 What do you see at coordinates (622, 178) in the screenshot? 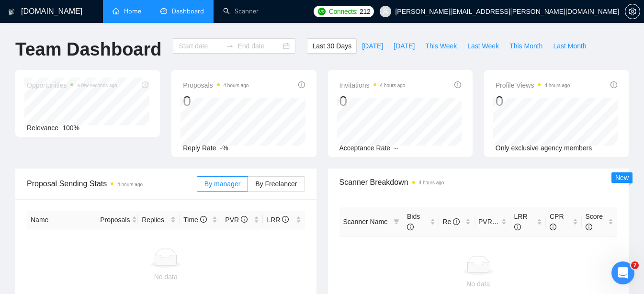
I see `span: New` at bounding box center [622, 178].